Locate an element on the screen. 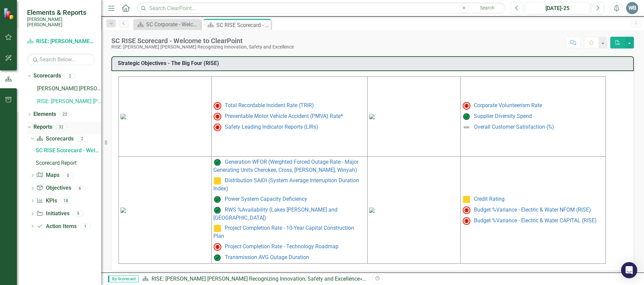 The width and height of the screenshot is (644, 285). div: 1 is located at coordinates (85, 226).